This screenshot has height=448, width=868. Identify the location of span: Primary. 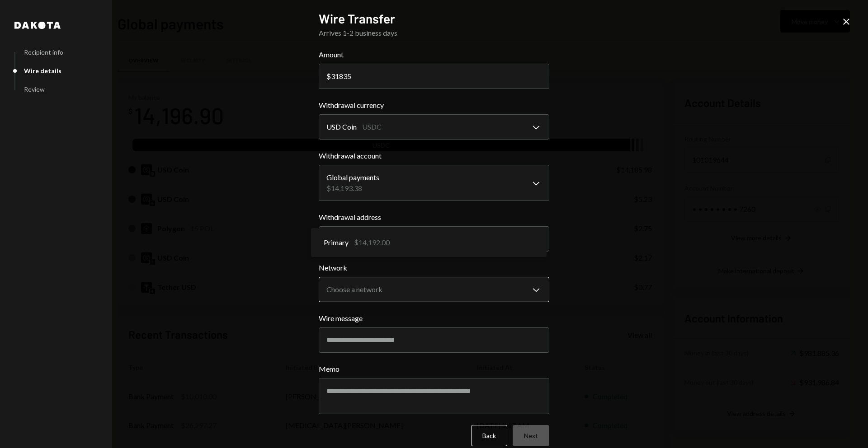
(336, 243).